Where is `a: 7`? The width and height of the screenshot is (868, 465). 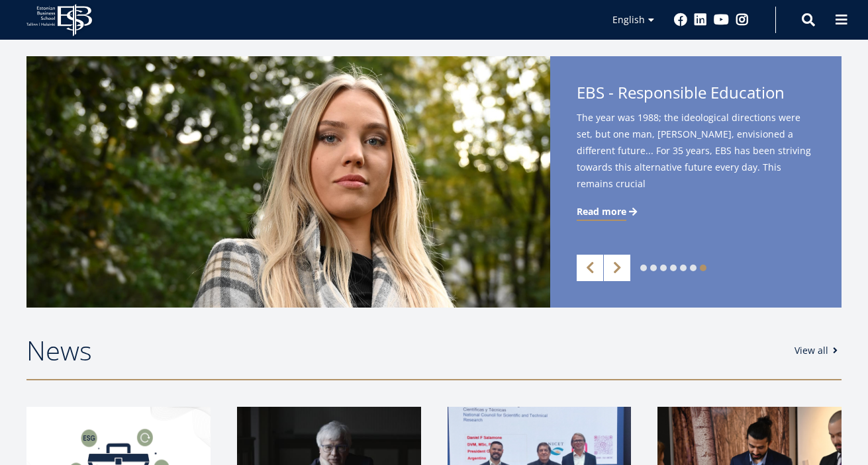
a: 7 is located at coordinates (703, 268).